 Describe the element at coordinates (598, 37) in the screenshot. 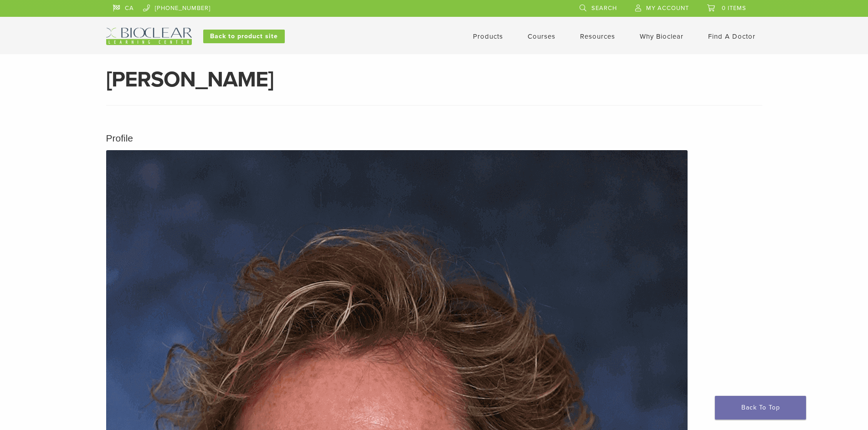

I see `a: Resources` at that location.